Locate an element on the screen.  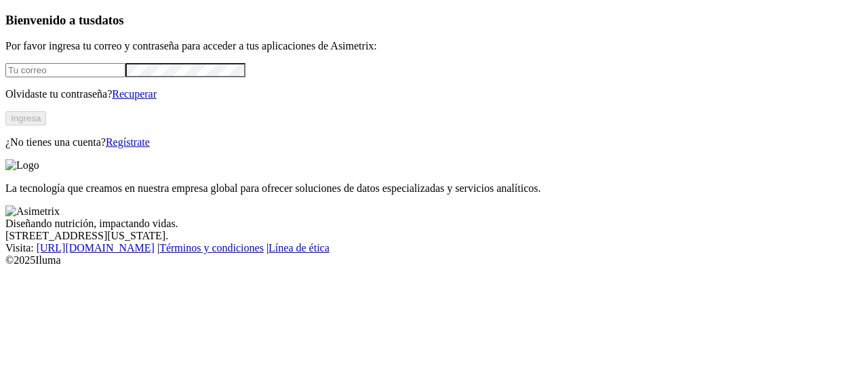
div: Diseñando nutrición, impactando vidas. is located at coordinates (434, 224).